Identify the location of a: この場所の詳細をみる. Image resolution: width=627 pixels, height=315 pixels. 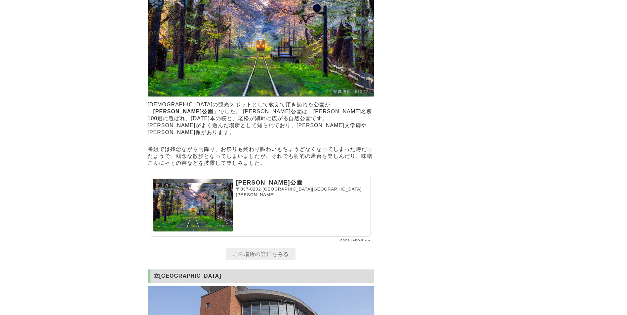
(261, 254).